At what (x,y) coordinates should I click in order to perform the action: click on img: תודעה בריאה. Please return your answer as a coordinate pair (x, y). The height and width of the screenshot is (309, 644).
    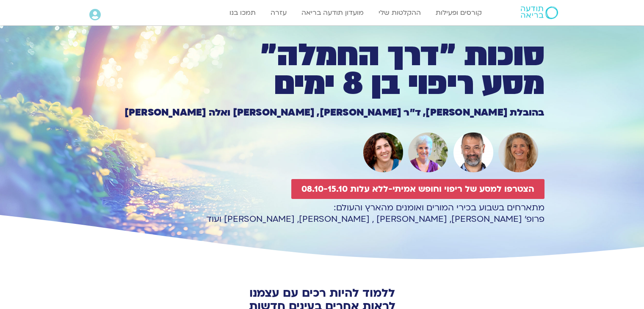
    Looking at the image, I should click on (539, 13).